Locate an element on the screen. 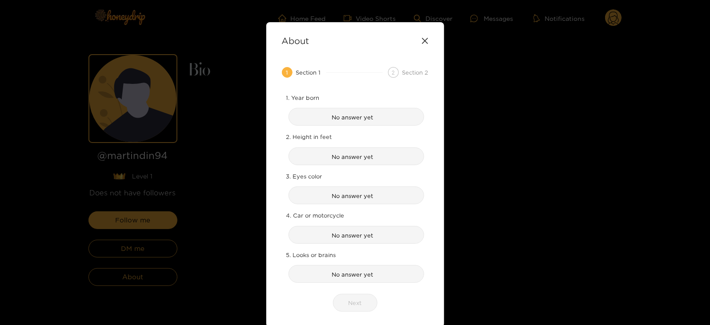 The height and width of the screenshot is (325, 710). label: 4. Car or motorcycle is located at coordinates (315, 215).